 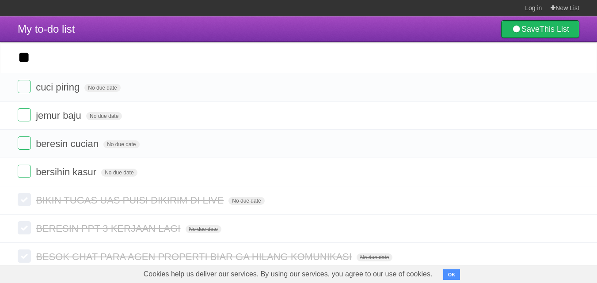 What do you see at coordinates (46, 29) in the screenshot?
I see `span: My to-do list` at bounding box center [46, 29].